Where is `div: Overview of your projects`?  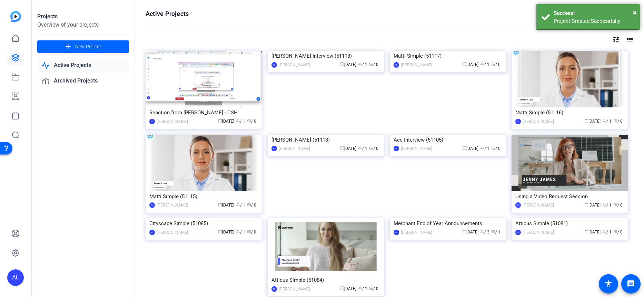
div: Overview of your projects is located at coordinates (83, 25).